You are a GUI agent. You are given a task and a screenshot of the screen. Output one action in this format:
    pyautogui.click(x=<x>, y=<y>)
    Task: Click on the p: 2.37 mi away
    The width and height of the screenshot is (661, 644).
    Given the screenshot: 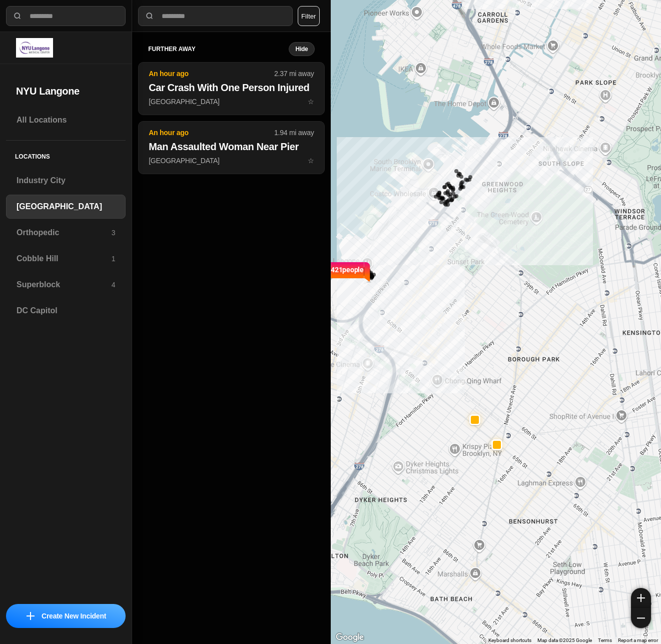 What is the action you would take?
    pyautogui.click(x=294, y=74)
    